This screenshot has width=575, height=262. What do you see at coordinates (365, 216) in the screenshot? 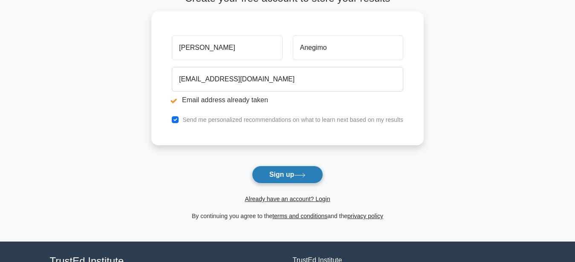
I see `a: privacy policy` at bounding box center [365, 216].